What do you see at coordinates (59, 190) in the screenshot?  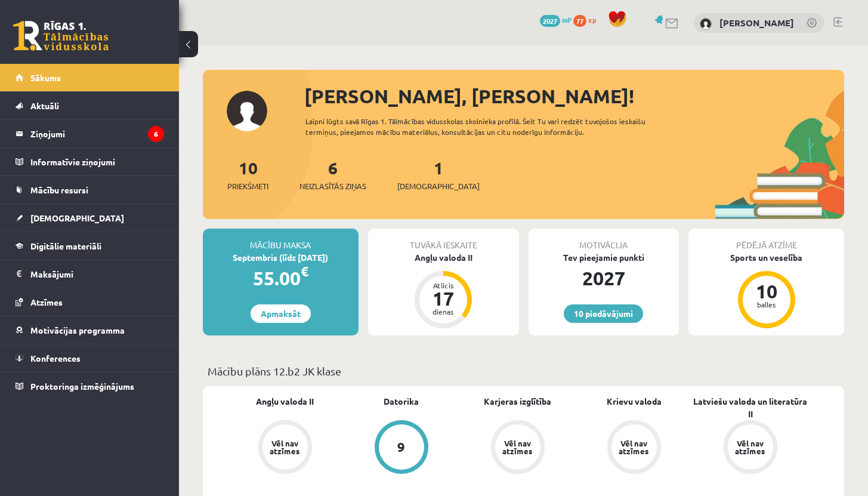 I see `span: Mācību resursi` at bounding box center [59, 190].